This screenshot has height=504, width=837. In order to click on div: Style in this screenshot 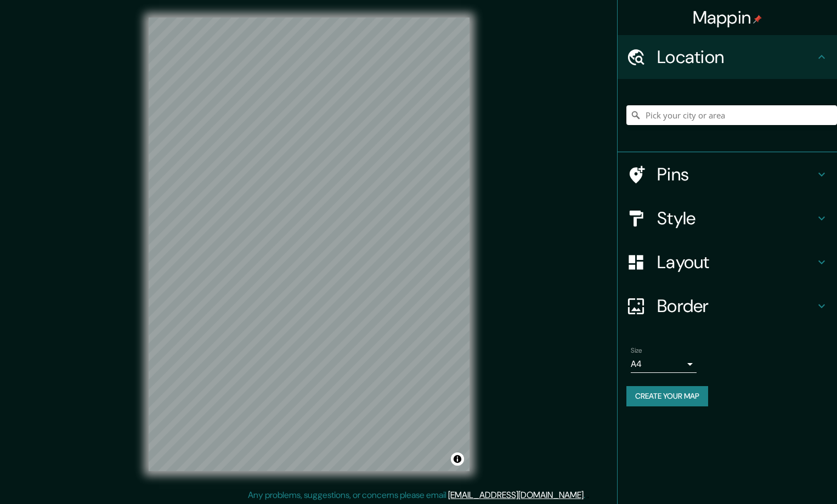, I will do `click(727, 218)`.